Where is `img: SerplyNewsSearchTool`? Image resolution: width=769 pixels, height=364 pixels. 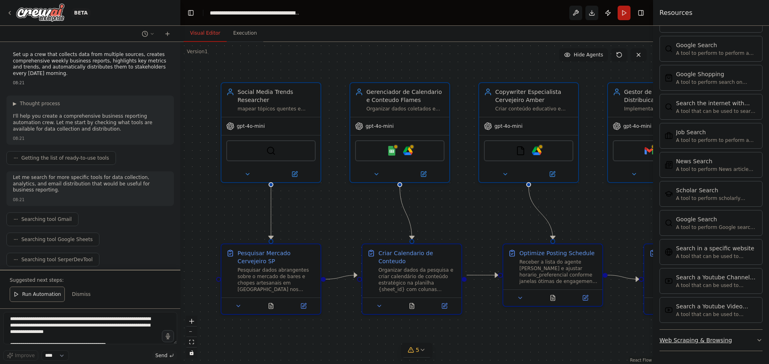 img: SerplyNewsSearchTool is located at coordinates (669, 165).